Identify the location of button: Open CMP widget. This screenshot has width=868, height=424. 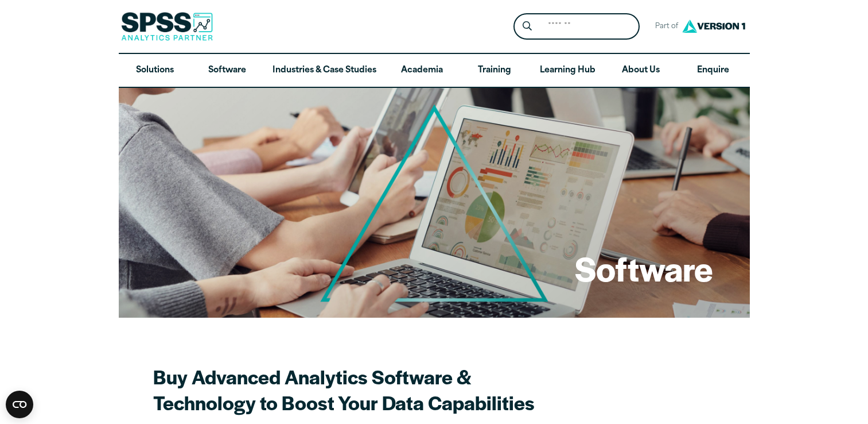
(20, 404).